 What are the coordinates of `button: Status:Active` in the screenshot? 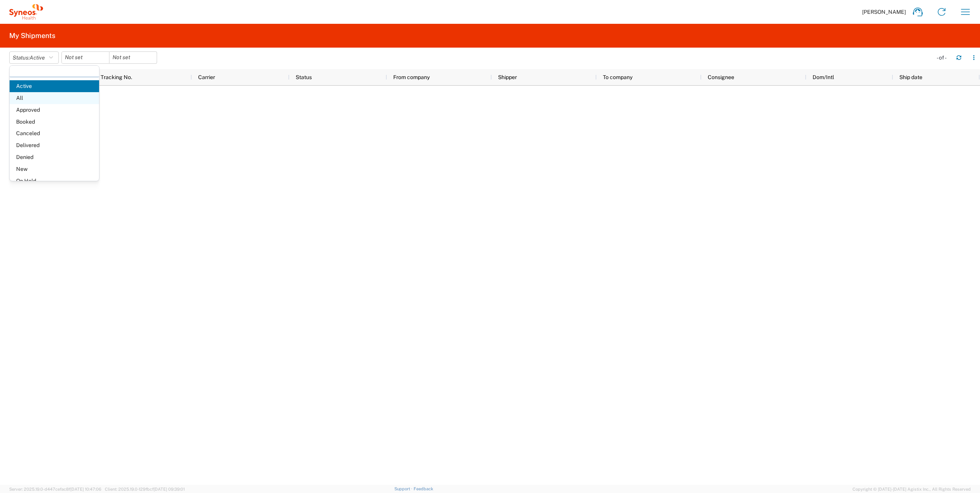 It's located at (34, 57).